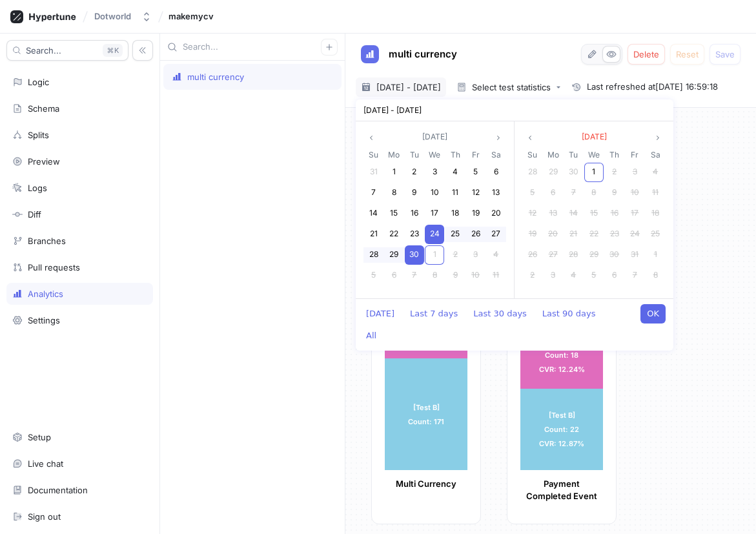 This screenshot has height=534, width=756. Describe the element at coordinates (38, 135) in the screenshot. I see `div: Splits` at that location.